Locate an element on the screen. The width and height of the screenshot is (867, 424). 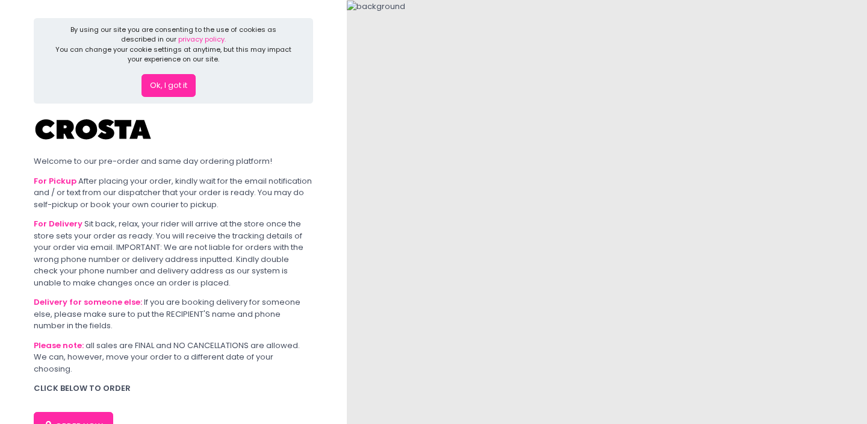
a: privacy policy. is located at coordinates (202, 39).